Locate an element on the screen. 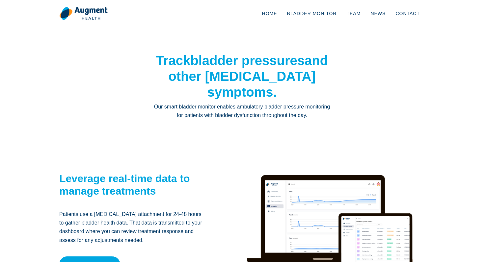 This screenshot has width=484, height=262. a: Team is located at coordinates (353, 13).